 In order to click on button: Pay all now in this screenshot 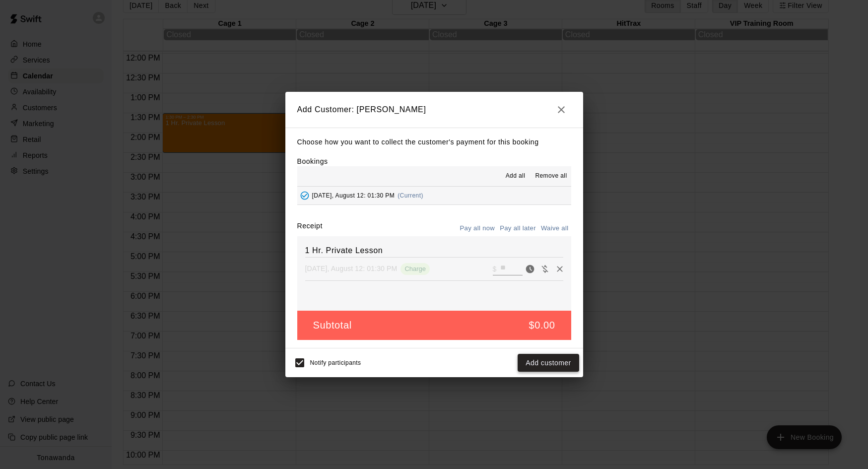, I will do `click(478, 228)`.